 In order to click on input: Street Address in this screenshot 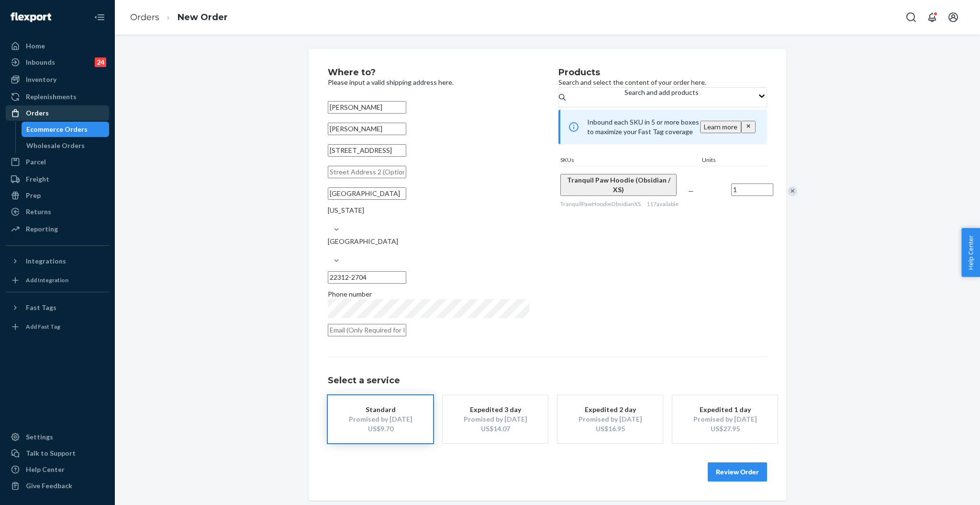, I will do `click(368, 150)`.